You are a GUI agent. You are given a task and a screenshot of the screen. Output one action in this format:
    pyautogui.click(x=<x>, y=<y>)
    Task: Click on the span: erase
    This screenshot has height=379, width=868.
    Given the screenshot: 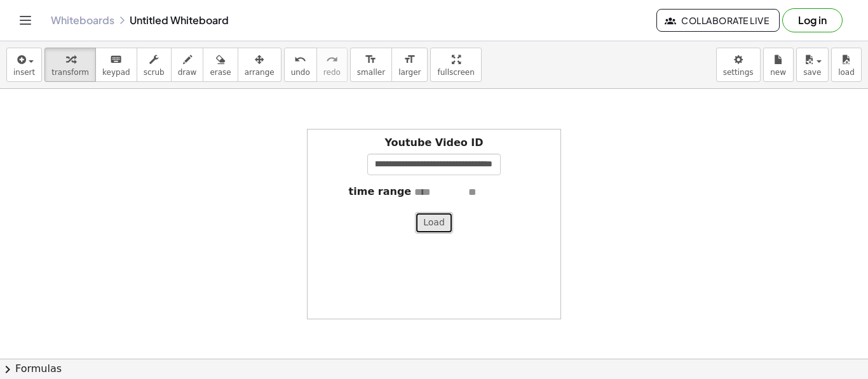 What is the action you would take?
    pyautogui.click(x=220, y=72)
    